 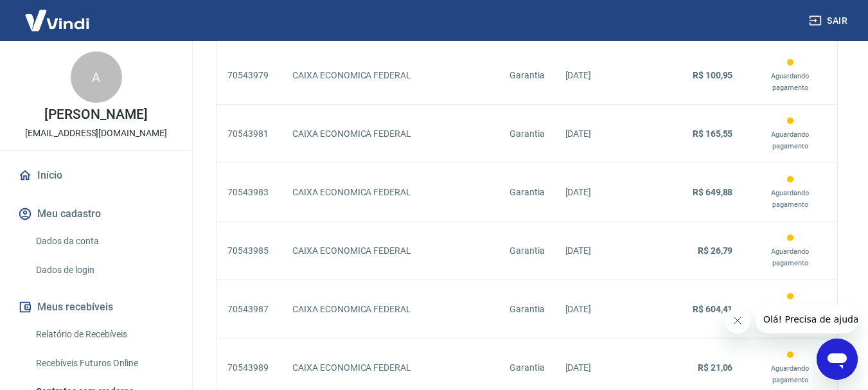 What do you see at coordinates (104, 270) in the screenshot?
I see `a: Dados de login` at bounding box center [104, 270].